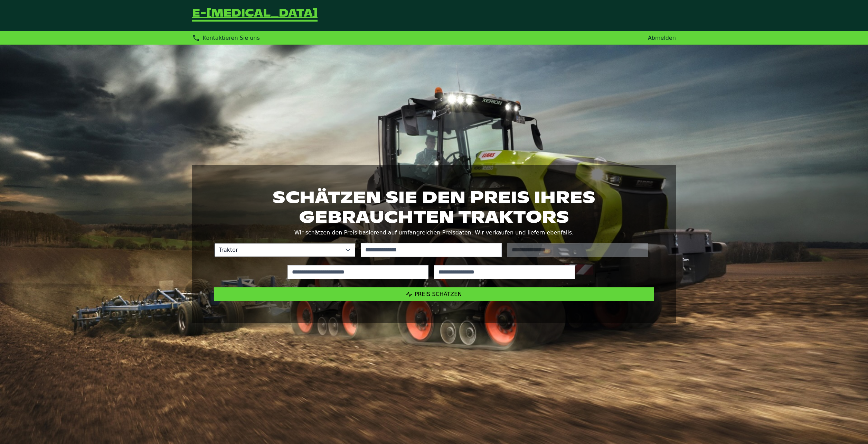  Describe the element at coordinates (278, 250) in the screenshot. I see `span: Traktor` at that location.